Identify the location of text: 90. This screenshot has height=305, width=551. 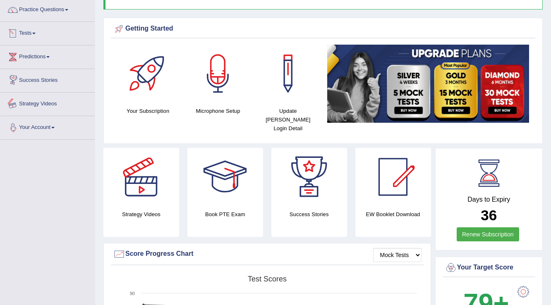
(132, 294).